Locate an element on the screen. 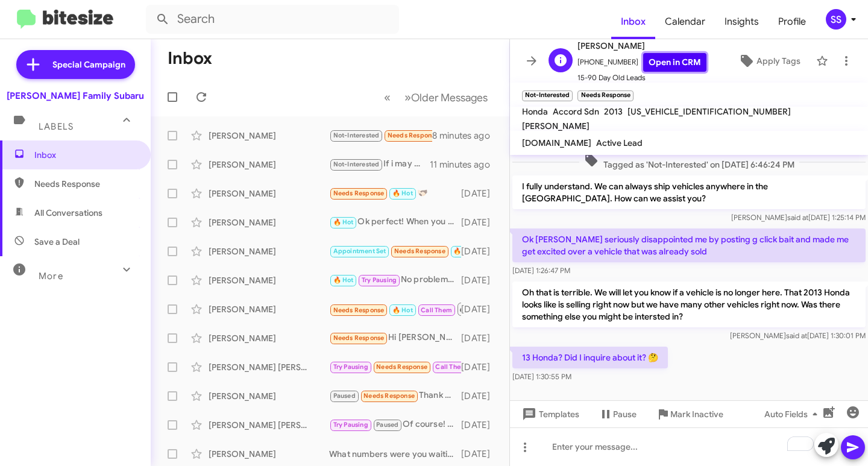 The height and width of the screenshot is (466, 868). span: Accord Sdn is located at coordinates (576, 112).